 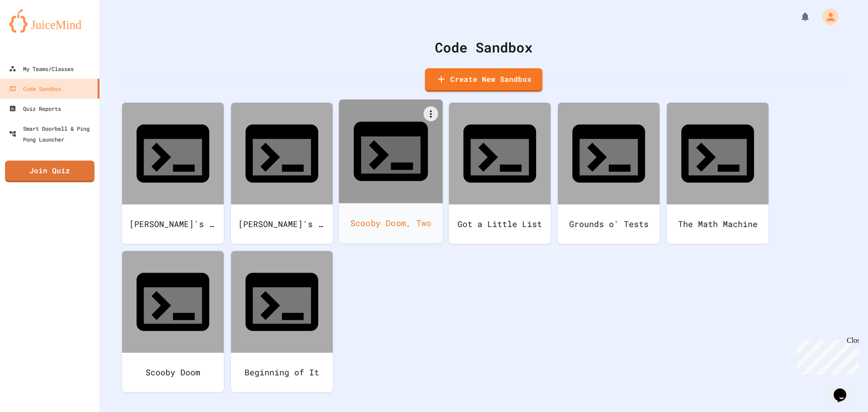 What do you see at coordinates (798, 17) in the screenshot?
I see `div: My Notifications` at bounding box center [798, 17].